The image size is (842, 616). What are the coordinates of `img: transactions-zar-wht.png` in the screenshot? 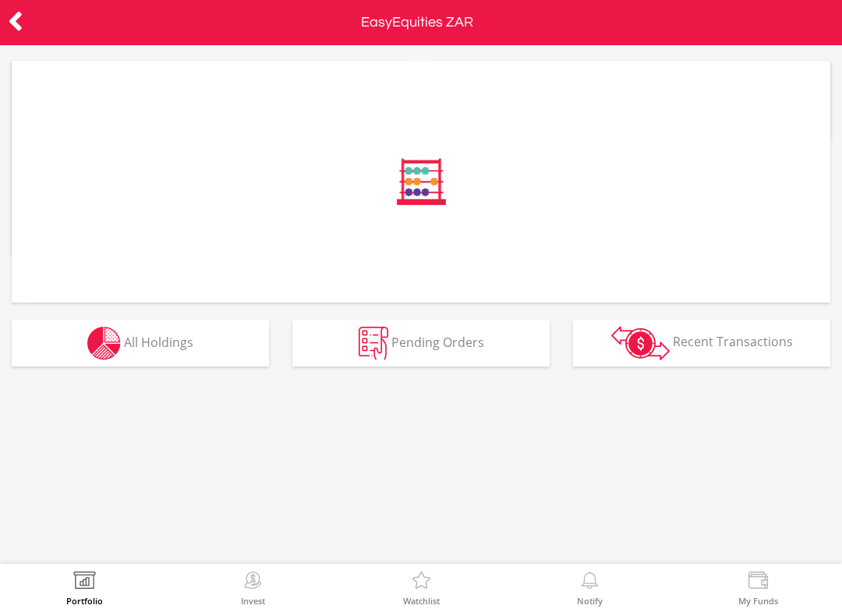 It's located at (640, 343).